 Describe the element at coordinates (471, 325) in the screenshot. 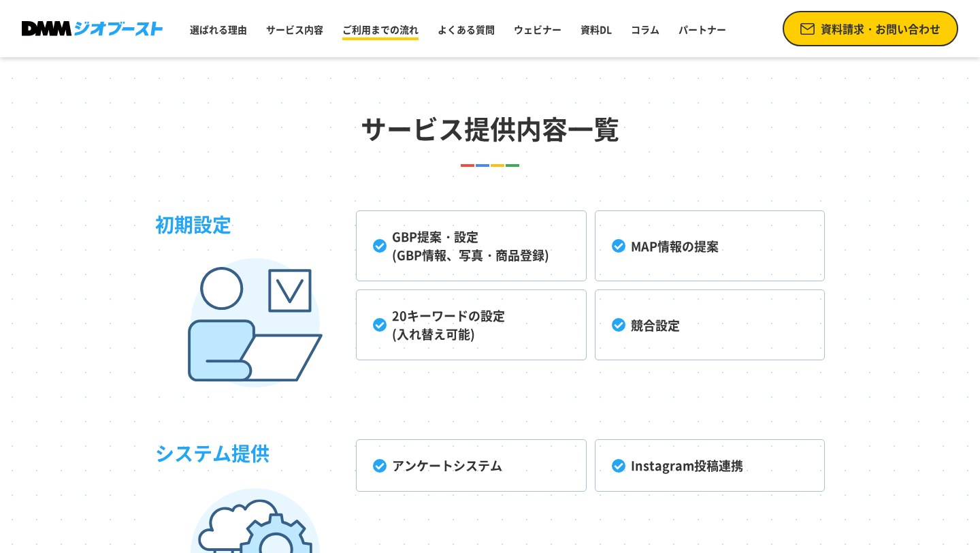

I see `li: 20キーワードの設定 (入れ替え可能)` at that location.